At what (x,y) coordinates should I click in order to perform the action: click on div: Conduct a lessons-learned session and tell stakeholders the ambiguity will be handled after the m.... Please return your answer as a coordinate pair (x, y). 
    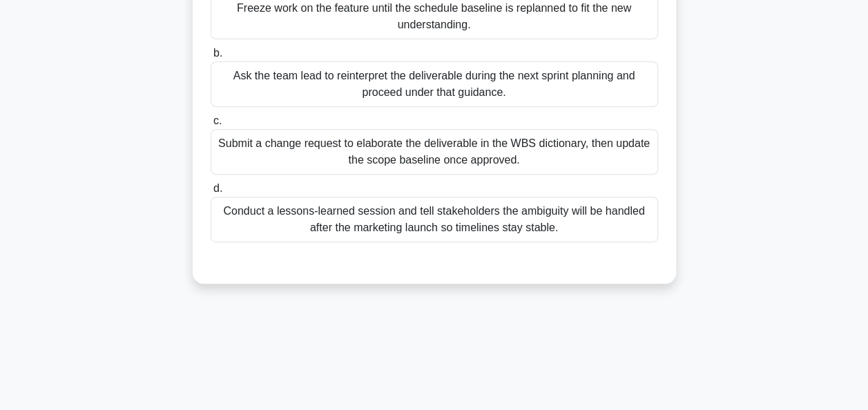
    Looking at the image, I should click on (434, 220).